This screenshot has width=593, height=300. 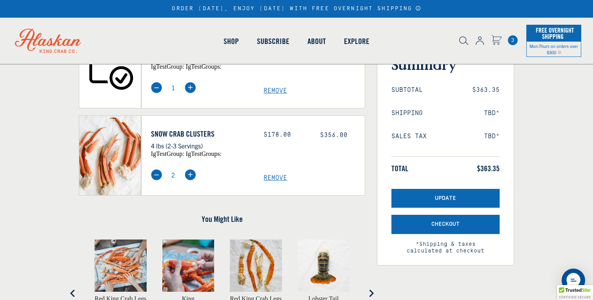 What do you see at coordinates (286, 134) in the screenshot?
I see `div: $178.00` at bounding box center [286, 134].